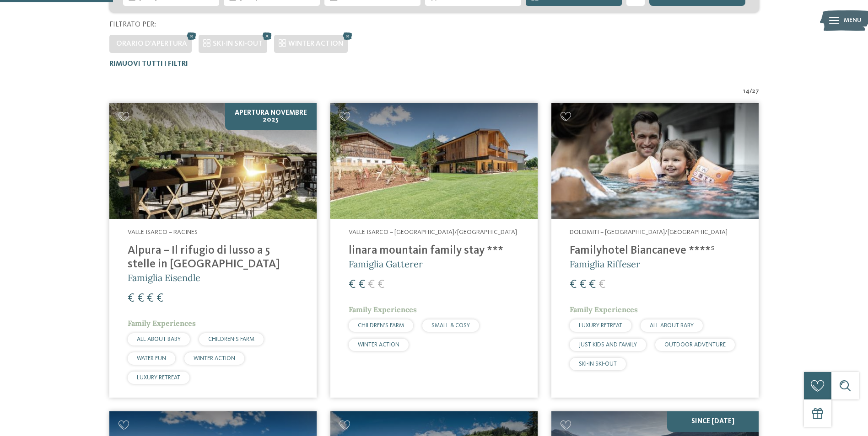  I want to click on span: WATER FUN, so click(151, 359).